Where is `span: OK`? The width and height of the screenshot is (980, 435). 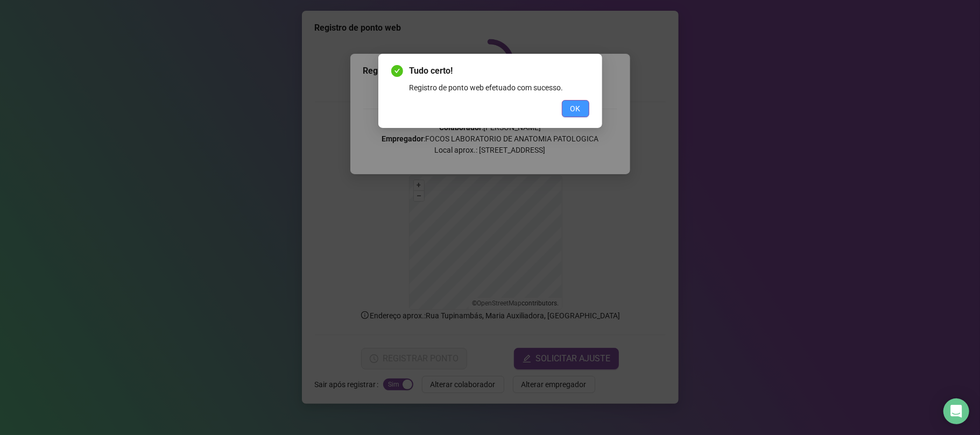
span: OK is located at coordinates (575, 109).